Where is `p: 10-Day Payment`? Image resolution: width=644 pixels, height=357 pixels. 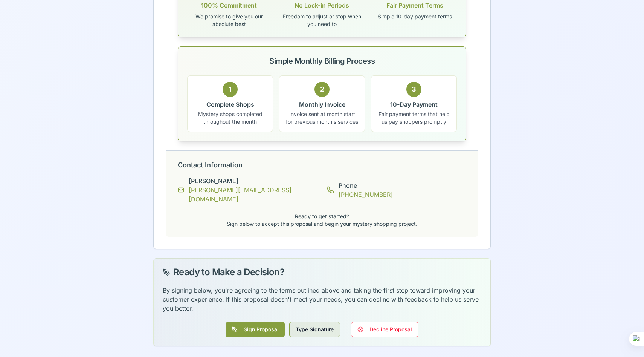 p: 10-Day Payment is located at coordinates (414, 105).